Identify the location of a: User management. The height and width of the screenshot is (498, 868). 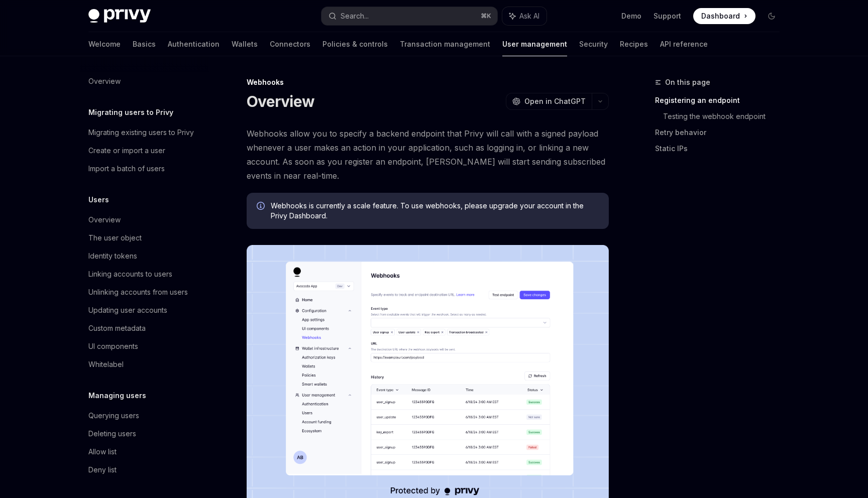
(534, 44).